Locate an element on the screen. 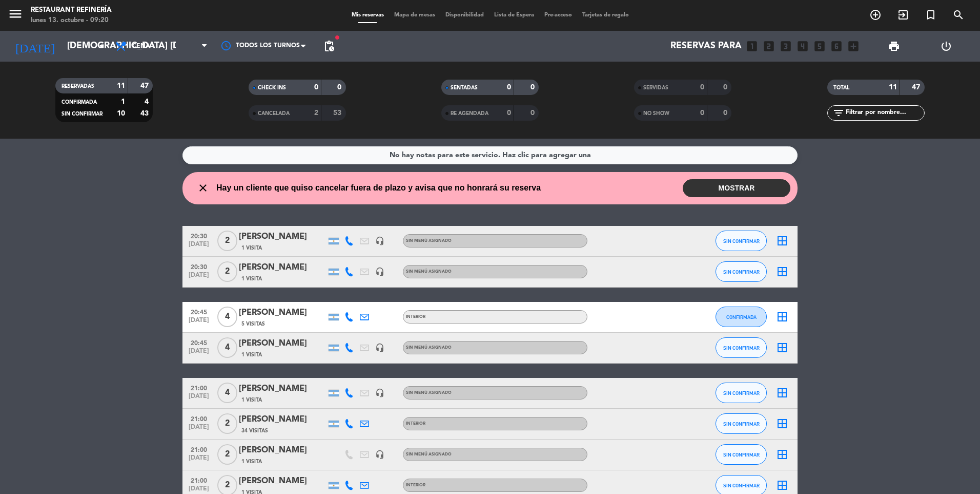 This screenshot has width=980, height=494. i: looks_6 is located at coordinates (837, 46).